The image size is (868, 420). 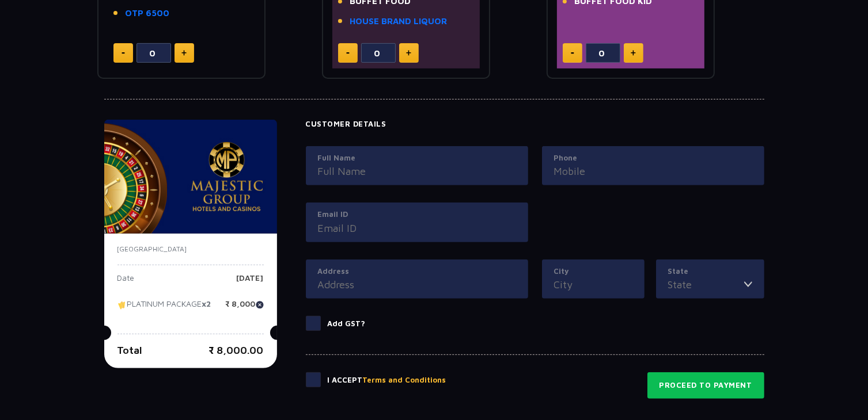 What do you see at coordinates (399, 21) in the screenshot?
I see `a: HOUSE BRAND LIQUOR` at bounding box center [399, 21].